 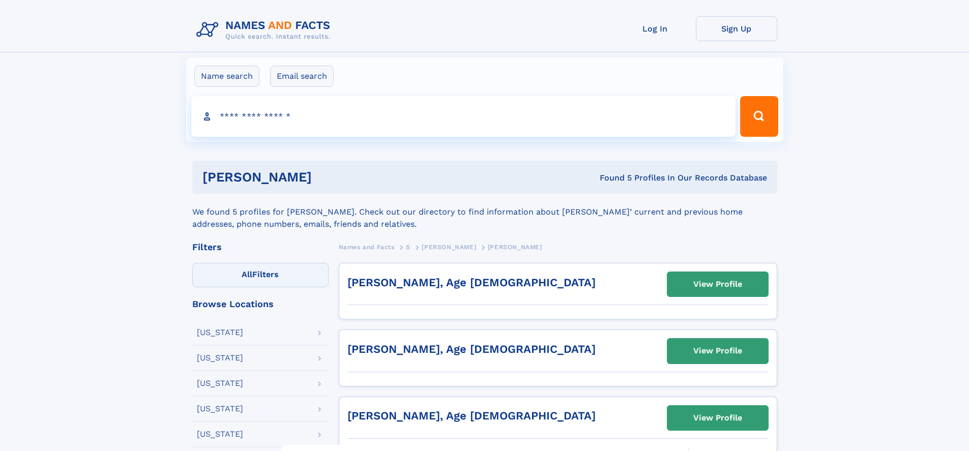 I want to click on a: Names and Facts, so click(x=367, y=247).